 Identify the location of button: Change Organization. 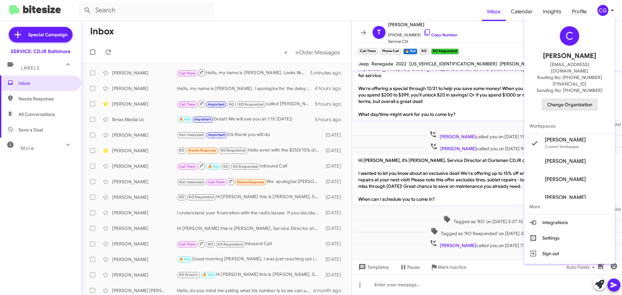
(569, 105).